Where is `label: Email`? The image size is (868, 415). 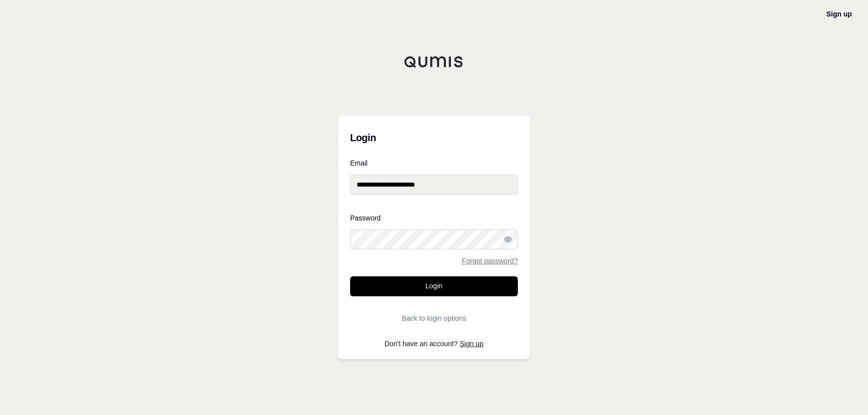
label: Email is located at coordinates (434, 163).